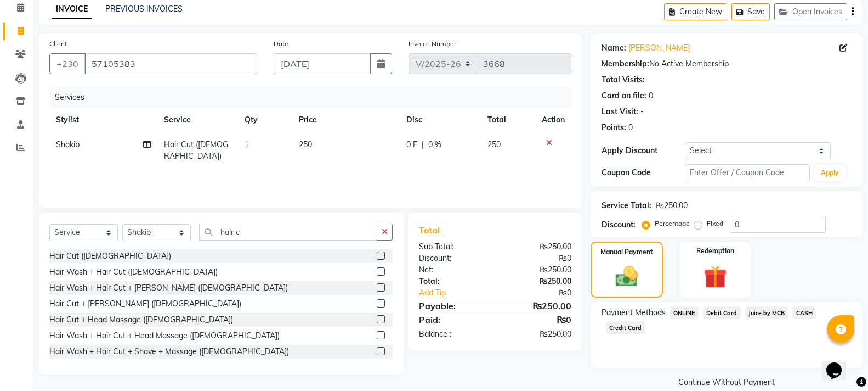 The image size is (868, 391). Describe the element at coordinates (553, 120) in the screenshot. I see `th: Action` at that location.